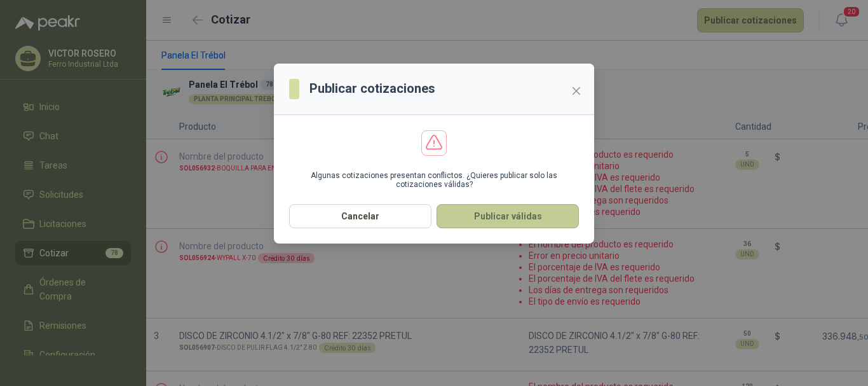 The image size is (868, 386). What do you see at coordinates (361, 217) in the screenshot?
I see `button: Cancelar` at bounding box center [361, 217].